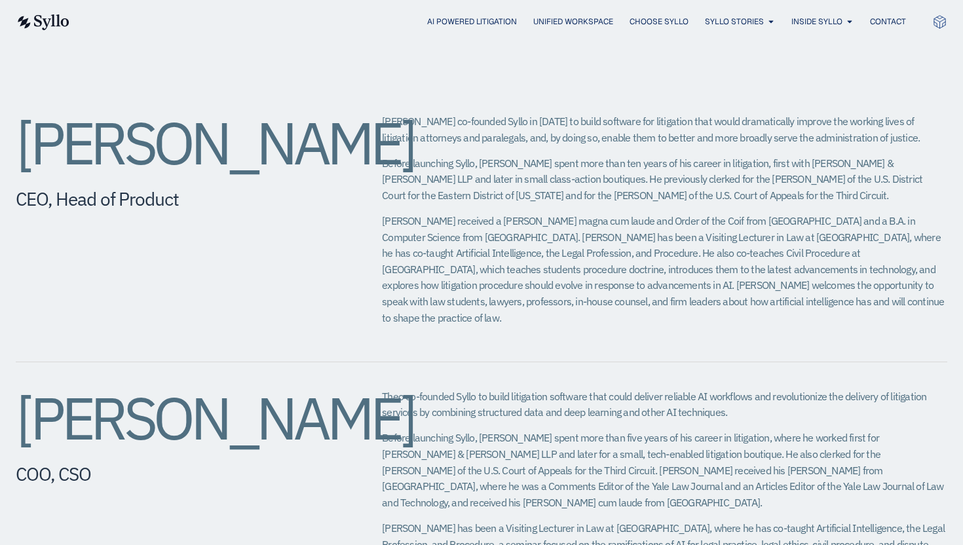 This screenshot has height=545, width=963. What do you see at coordinates (654, 404) in the screenshot?
I see `span: Theo co-founded Syllo to build litigation software that could deliver reliable AI workflows and r...` at bounding box center [654, 404].